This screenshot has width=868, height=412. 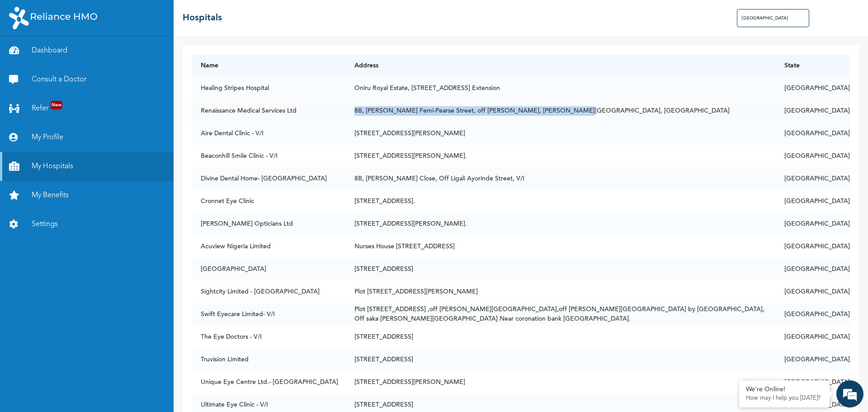 I want to click on td: Beaconhill Smile Clinic - V/I, so click(x=269, y=156).